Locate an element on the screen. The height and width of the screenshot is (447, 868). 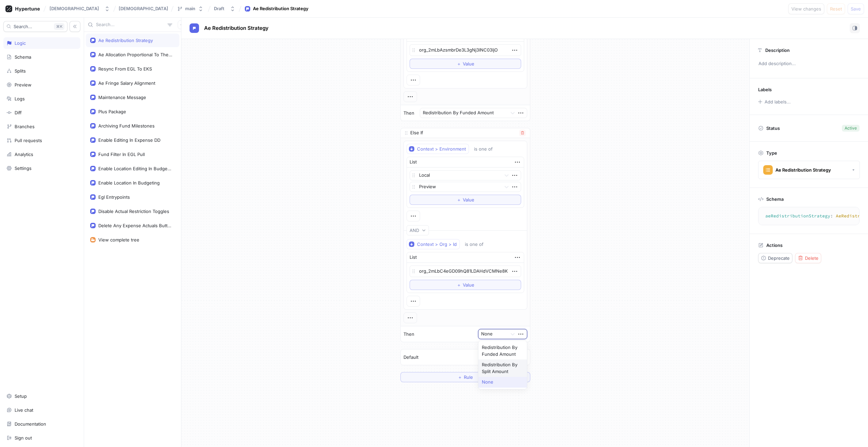
span: Save is located at coordinates (856, 9).